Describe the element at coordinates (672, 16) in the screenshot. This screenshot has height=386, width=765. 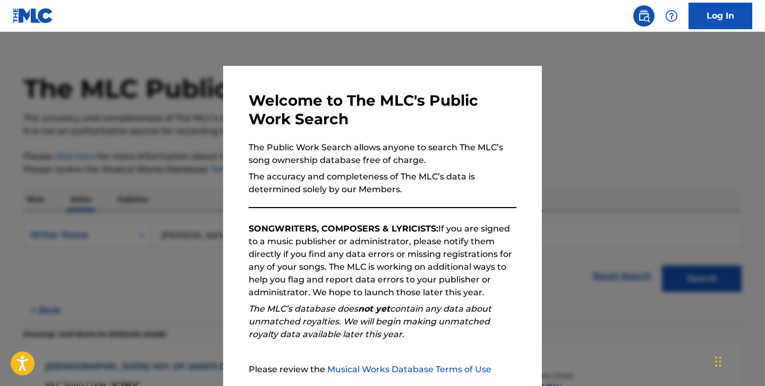
I see `div: Help` at that location.